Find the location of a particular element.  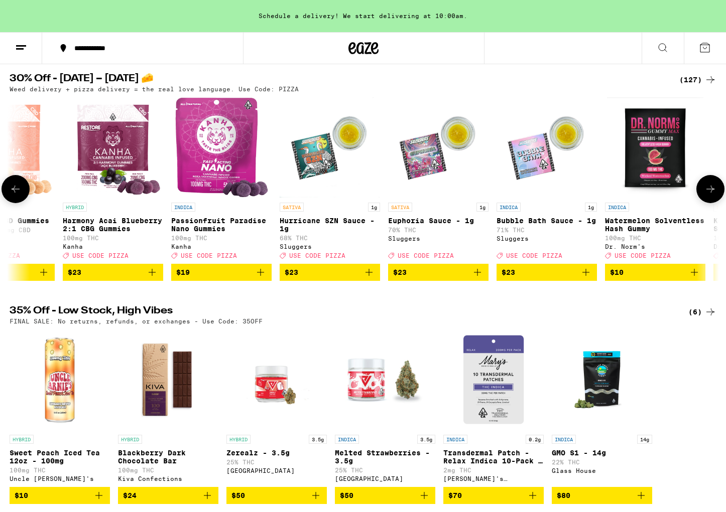

p: Sweet Peach Iced Tea 12oz - 100mg is located at coordinates (60, 457).